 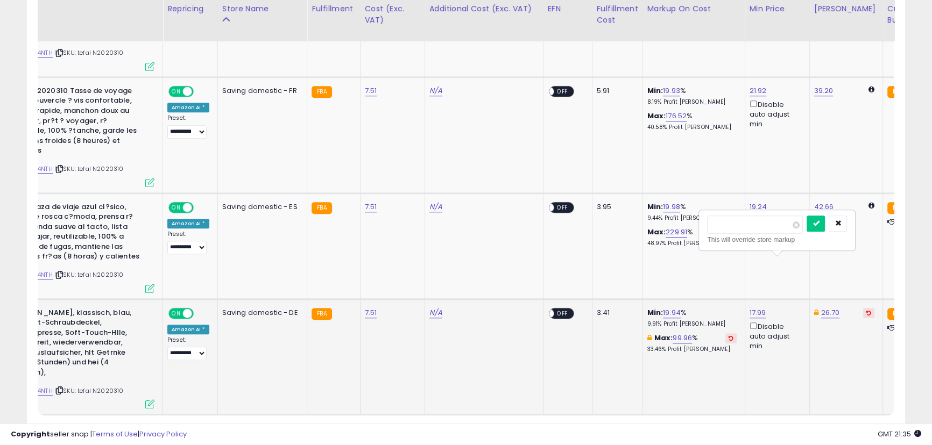 What do you see at coordinates (484, 9) in the screenshot?
I see `div: Additional Cost (Exc. VAT)` at bounding box center [484, 9].